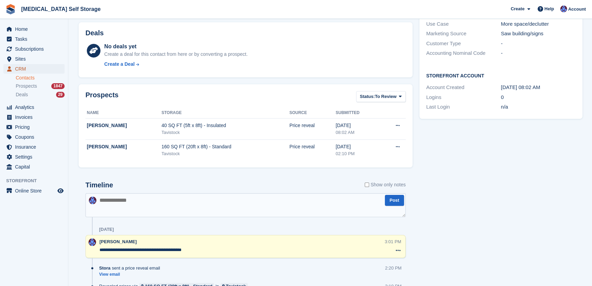 This screenshot has height=286, width=592. Describe the element at coordinates (464, 87) in the screenshot. I see `div: Account Created` at that location.